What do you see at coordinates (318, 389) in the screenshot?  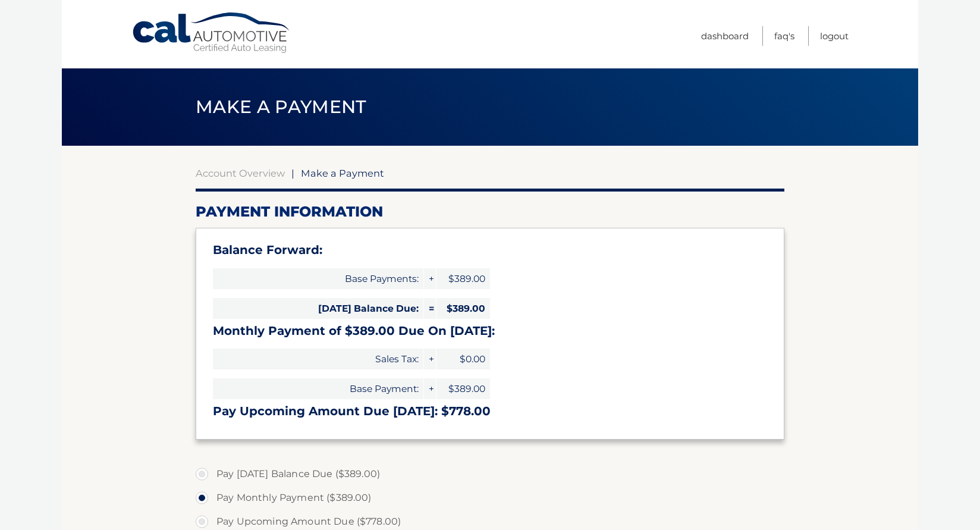 I see `span: Base Payment:` at bounding box center [318, 389].